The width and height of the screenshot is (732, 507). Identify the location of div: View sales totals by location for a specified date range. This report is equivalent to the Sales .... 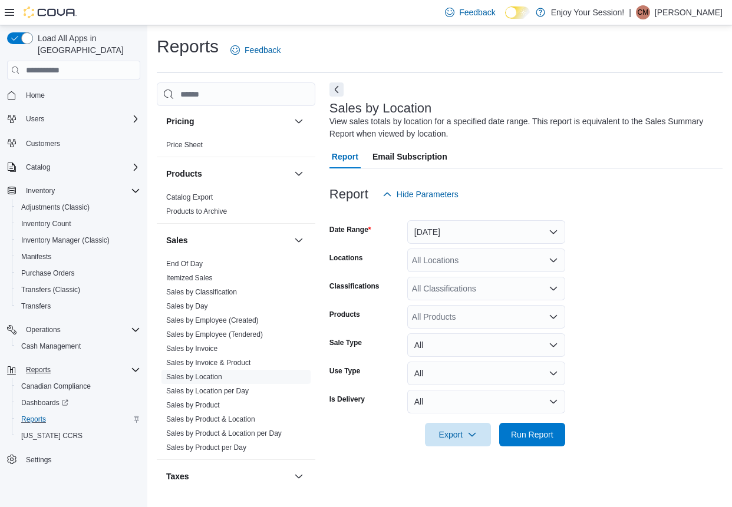
(522, 128).